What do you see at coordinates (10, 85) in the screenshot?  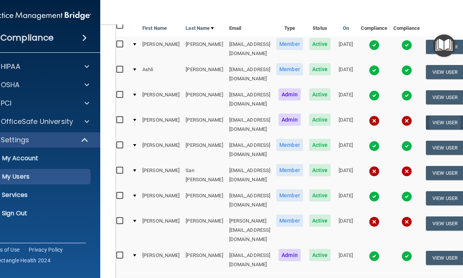 I see `p: OSHA` at bounding box center [10, 85].